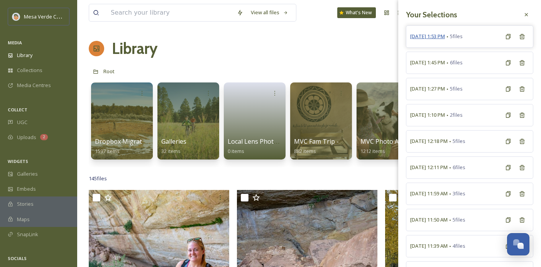 The height and width of the screenshot is (267, 541). Describe the element at coordinates (23, 220) in the screenshot. I see `span: Maps` at that location.